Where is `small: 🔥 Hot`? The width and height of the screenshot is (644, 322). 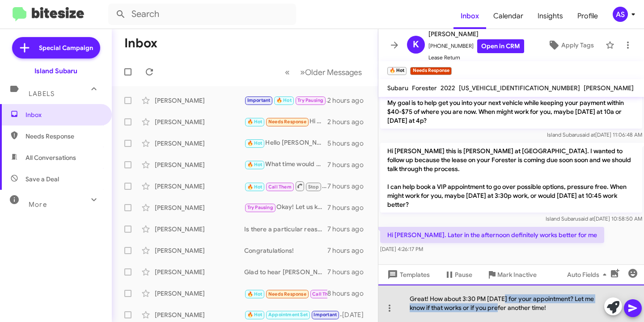 small: 🔥 Hot is located at coordinates (397, 71).